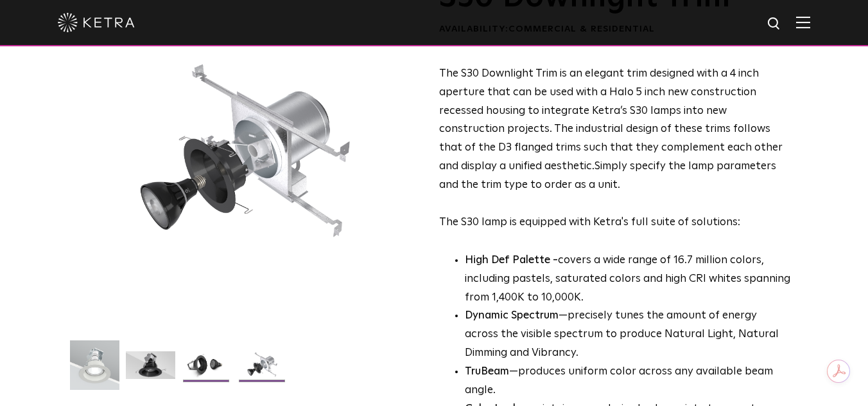 This screenshot has width=868, height=406. Describe the element at coordinates (512, 315) in the screenshot. I see `strong: Dynamic Spectrum` at that location.